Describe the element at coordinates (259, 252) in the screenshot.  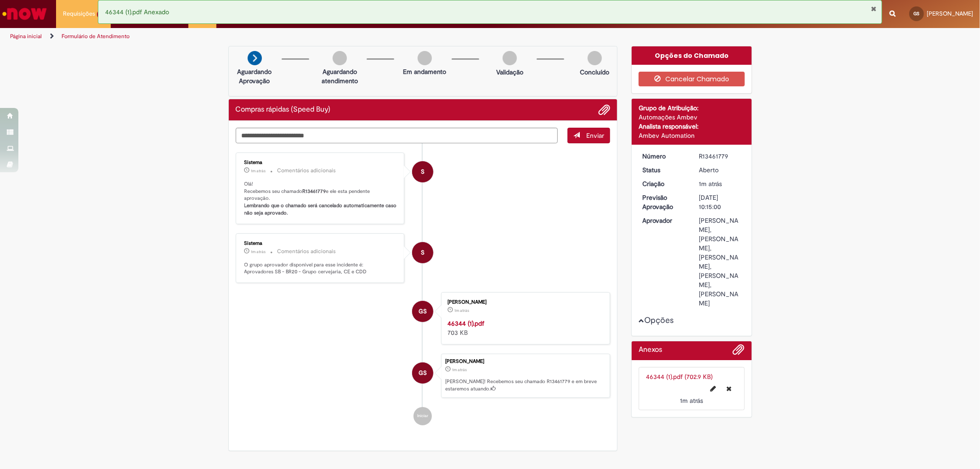
I see `time: 29/08/2025 11:15:09` at that location.